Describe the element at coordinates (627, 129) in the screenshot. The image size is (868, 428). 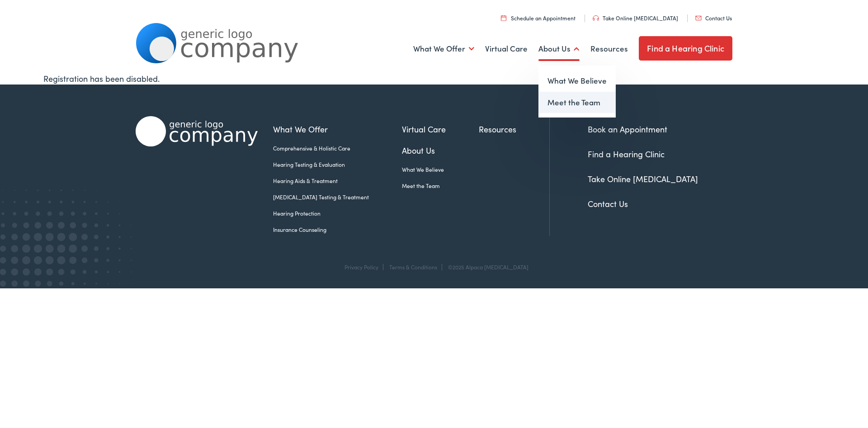
I see `a: Book an Appointment` at that location.